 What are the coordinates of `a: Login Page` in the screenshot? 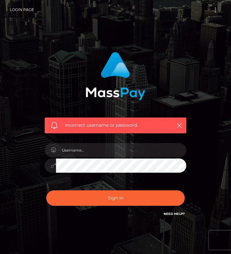 It's located at (22, 10).